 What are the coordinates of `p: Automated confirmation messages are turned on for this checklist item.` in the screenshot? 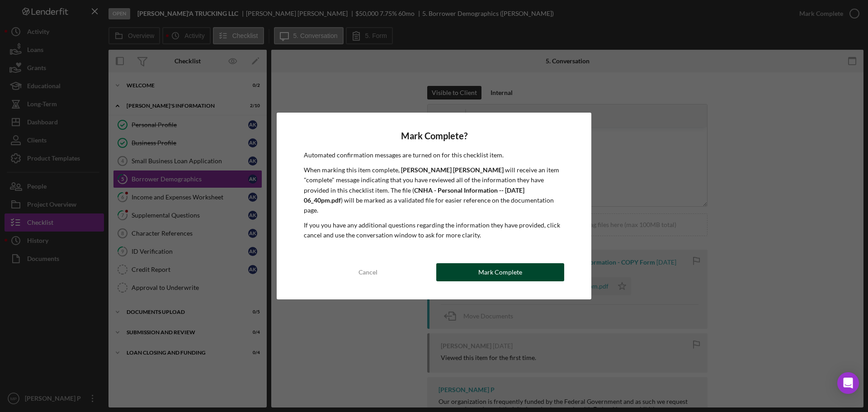 It's located at (434, 155).